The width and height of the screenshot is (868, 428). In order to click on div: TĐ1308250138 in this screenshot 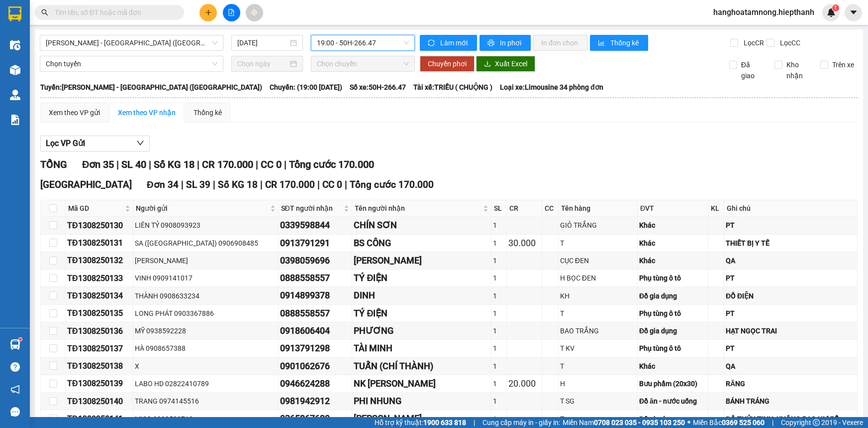, I will do `click(99, 366)`.